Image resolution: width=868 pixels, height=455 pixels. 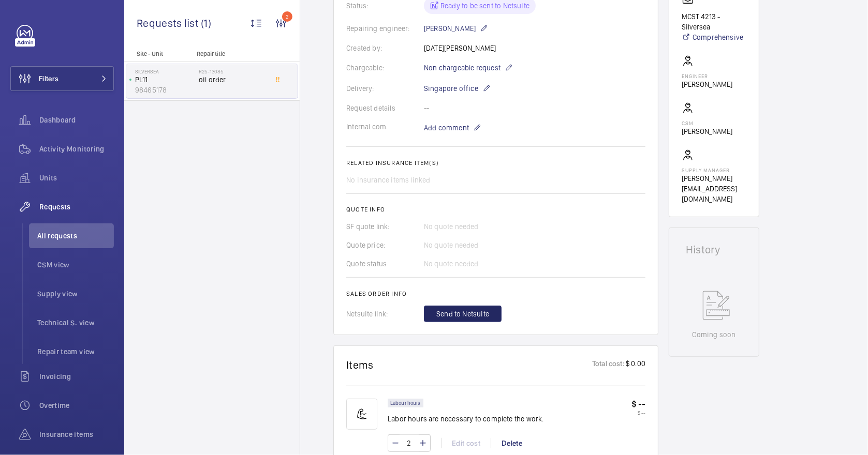 I want to click on p: Site - Unit, so click(x=158, y=54).